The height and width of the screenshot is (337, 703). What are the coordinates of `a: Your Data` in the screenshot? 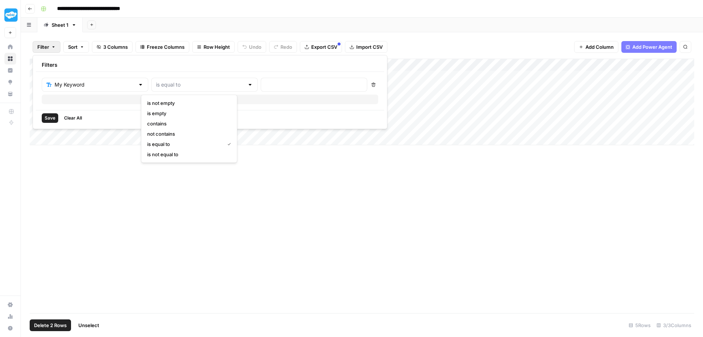 It's located at (10, 94).